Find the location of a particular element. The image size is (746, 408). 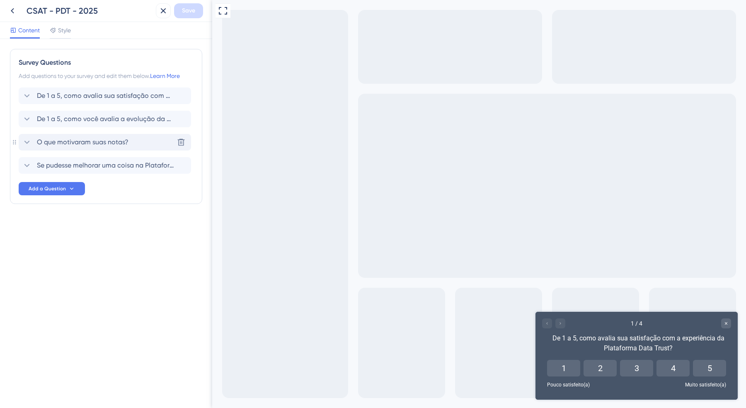

span: Se pudesse melhorar uma coisa na Plataforma Data Trust, o que seria? is located at coordinates (105, 165).